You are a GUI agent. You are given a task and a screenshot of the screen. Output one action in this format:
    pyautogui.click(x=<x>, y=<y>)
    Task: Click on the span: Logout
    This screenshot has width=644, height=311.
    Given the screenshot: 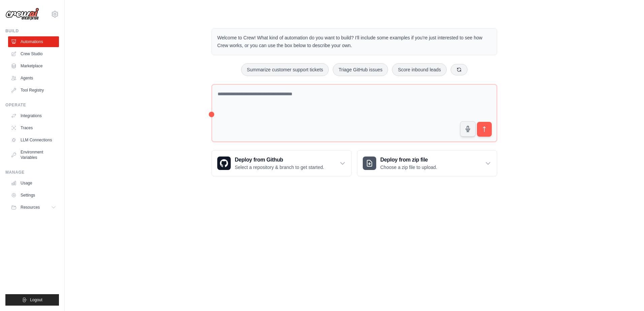 What is the action you would take?
    pyautogui.click(x=36, y=300)
    